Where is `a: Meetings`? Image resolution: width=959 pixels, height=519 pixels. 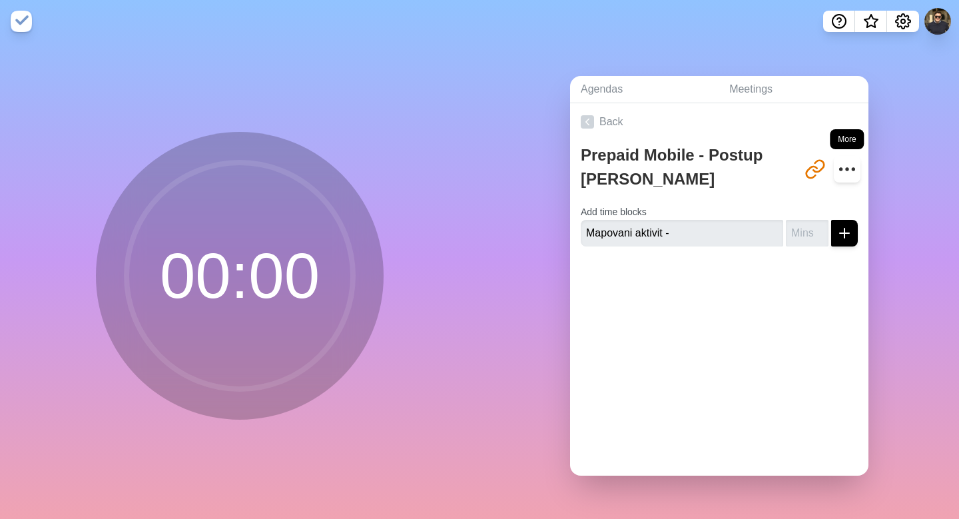
a: Meetings is located at coordinates (793, 89).